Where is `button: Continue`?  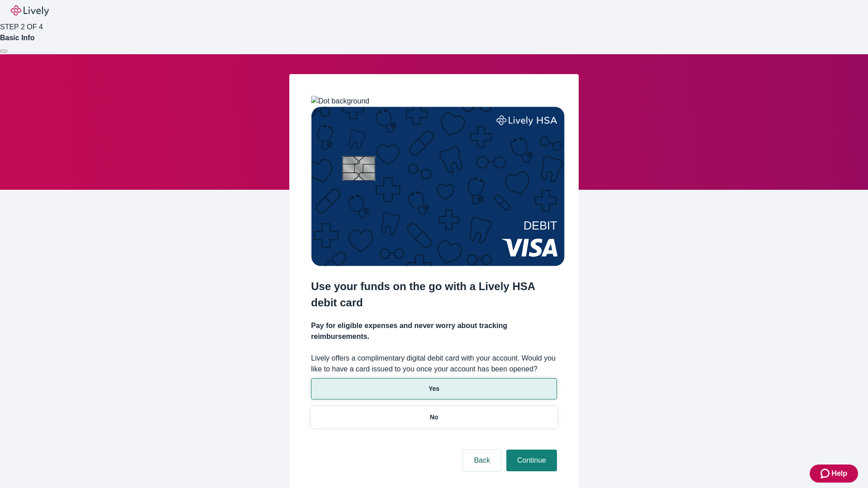 button: Continue is located at coordinates (532, 461).